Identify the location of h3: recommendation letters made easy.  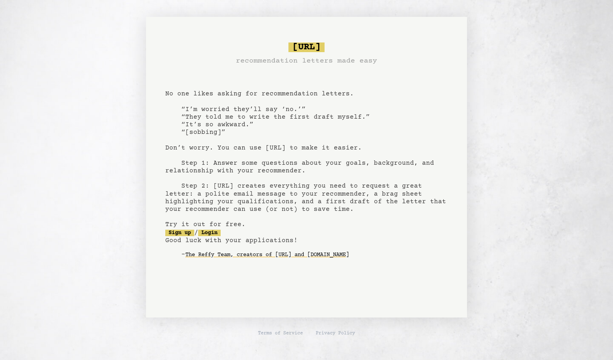
(307, 61).